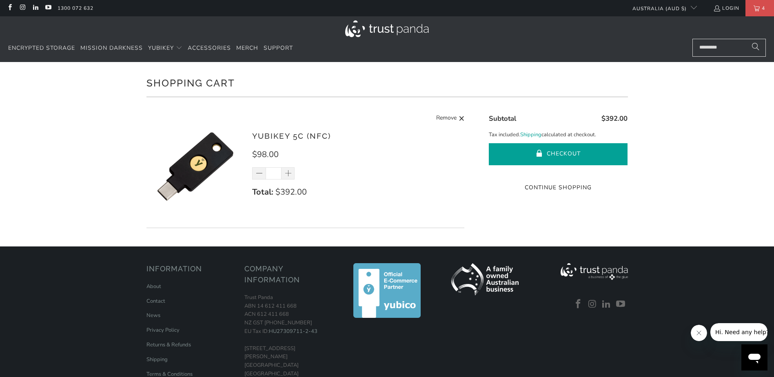  Describe the element at coordinates (161, 48) in the screenshot. I see `span: YubiKey` at that location.